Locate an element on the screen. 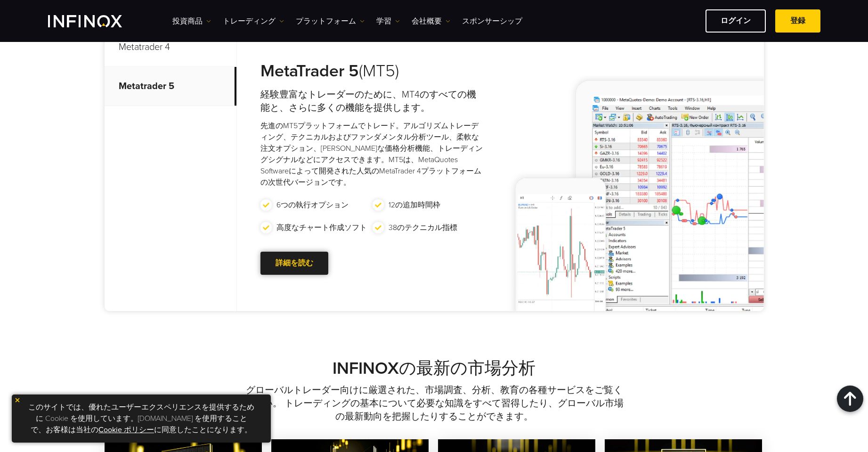  p: Metatrader 5 is located at coordinates (171, 87).